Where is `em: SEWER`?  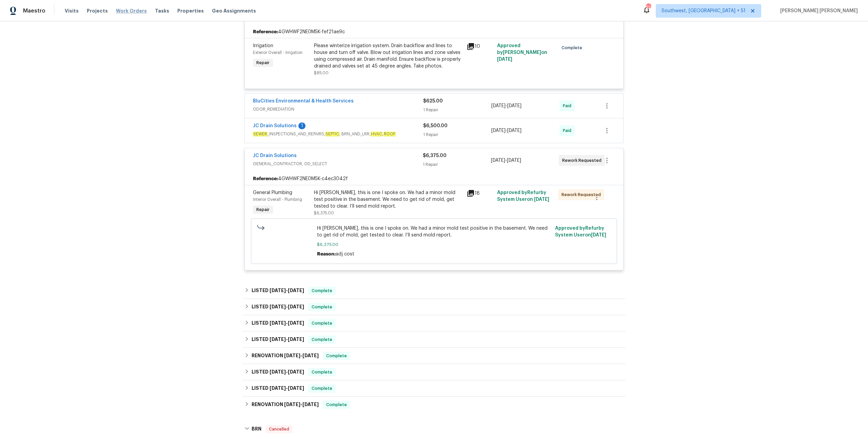
em: SEWER is located at coordinates (260, 134).